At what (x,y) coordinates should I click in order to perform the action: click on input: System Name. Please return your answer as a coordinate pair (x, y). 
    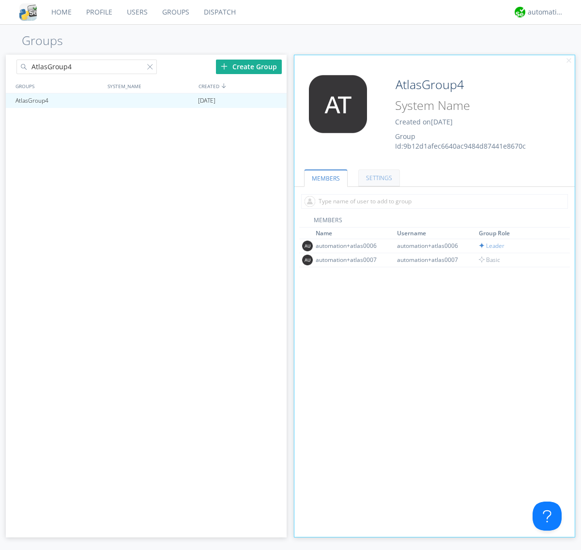
    Looking at the image, I should click on (470, 106).